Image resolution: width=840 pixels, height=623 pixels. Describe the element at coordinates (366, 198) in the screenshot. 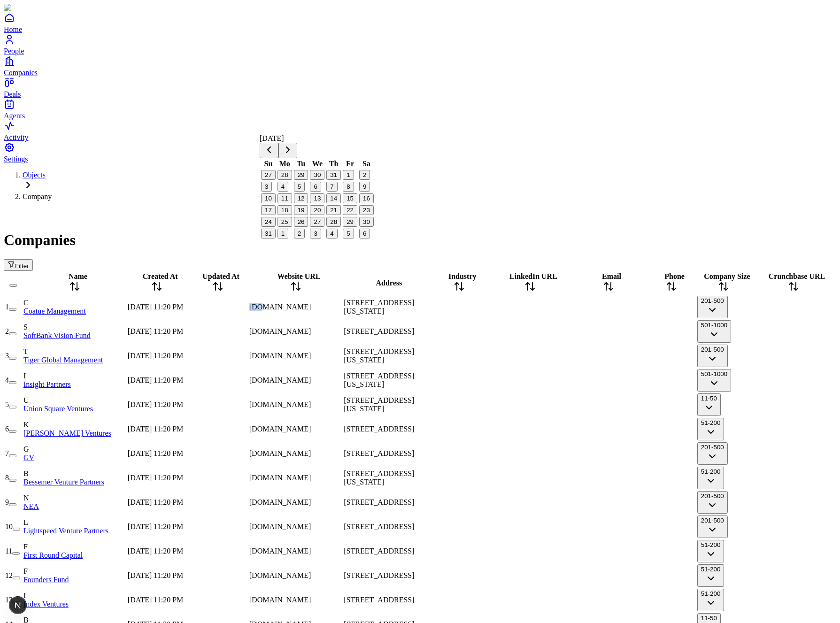

I see `button: 16` at that location.